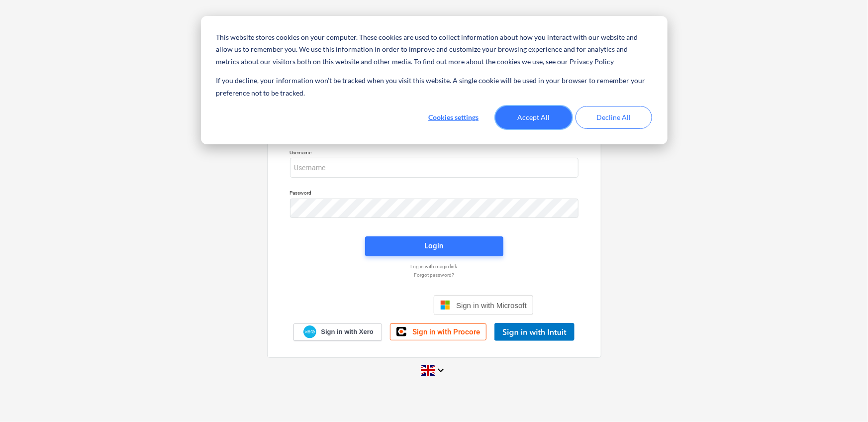 The height and width of the screenshot is (422, 868). I want to click on p: Log in with magic link, so click(434, 266).